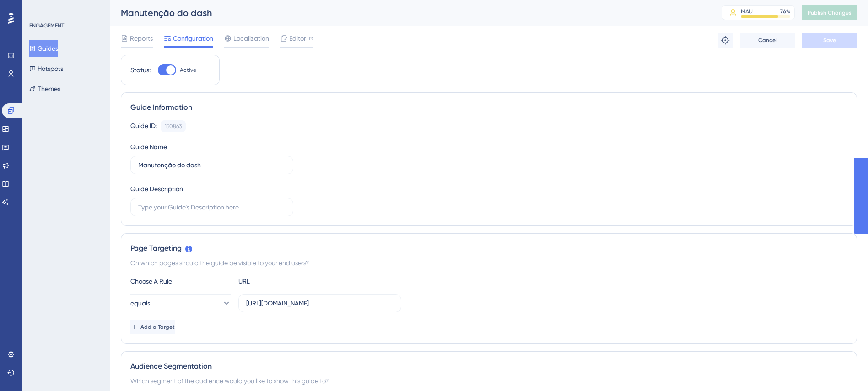  I want to click on span: equals, so click(140, 303).